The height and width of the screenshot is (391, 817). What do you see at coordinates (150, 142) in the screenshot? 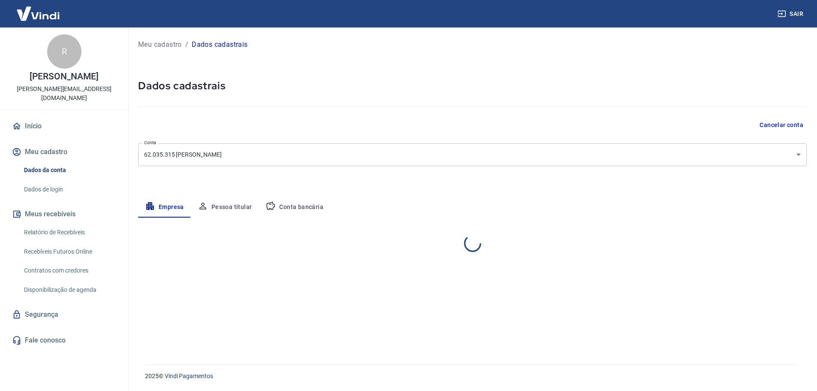
I see `label: Conta` at bounding box center [150, 142].